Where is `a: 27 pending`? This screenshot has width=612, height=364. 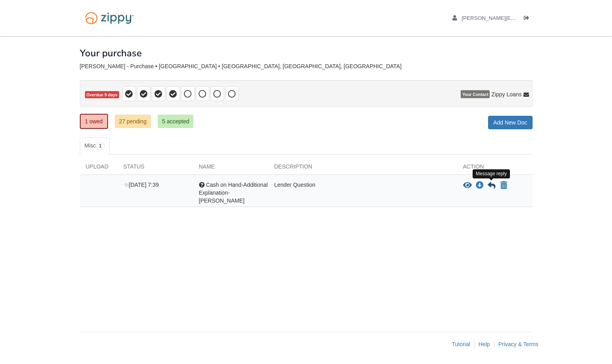
a: 27 pending is located at coordinates (133, 121).